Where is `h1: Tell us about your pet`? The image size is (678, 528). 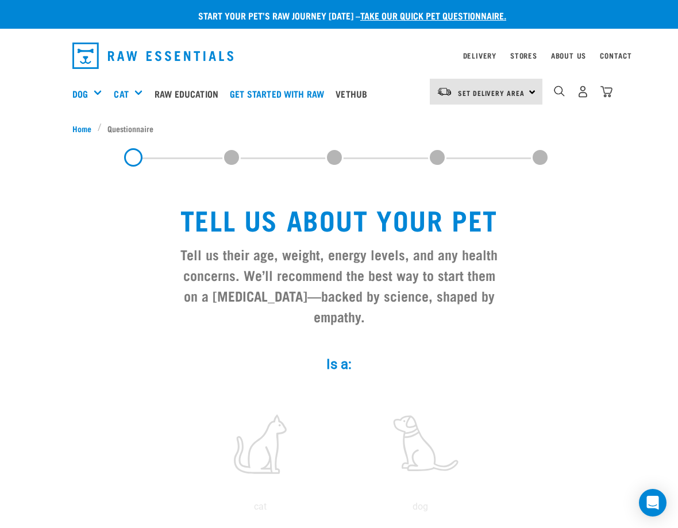
h1: Tell us about your pet is located at coordinates (339, 219).